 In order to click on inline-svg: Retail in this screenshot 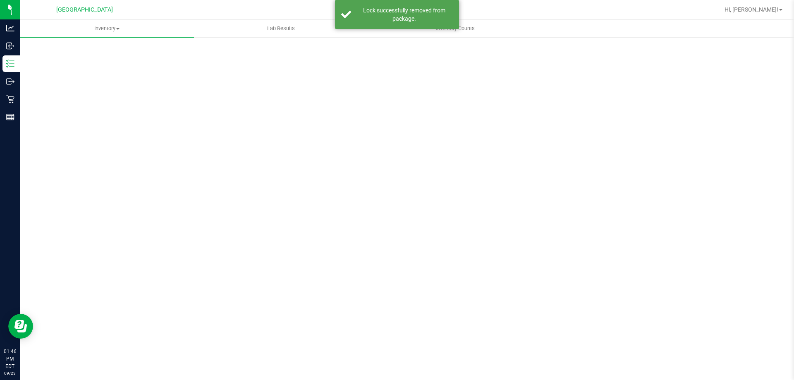, I will do `click(10, 99)`.